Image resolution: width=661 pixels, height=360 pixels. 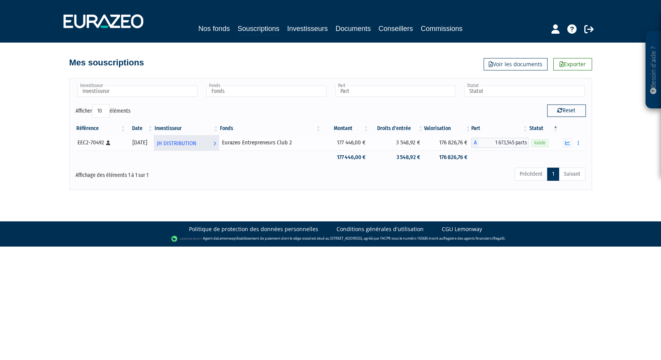 I want to click on th: Montant: activer pour trier la colonne par ordre croissant, so click(x=345, y=129).